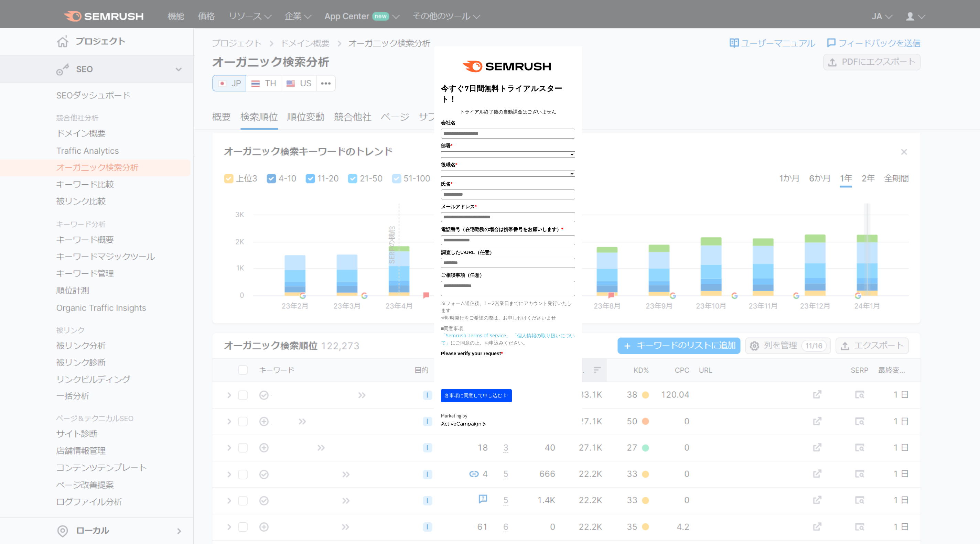  Describe the element at coordinates (508, 339) in the screenshot. I see `a: 「個人情報の取り扱いについて」` at that location.